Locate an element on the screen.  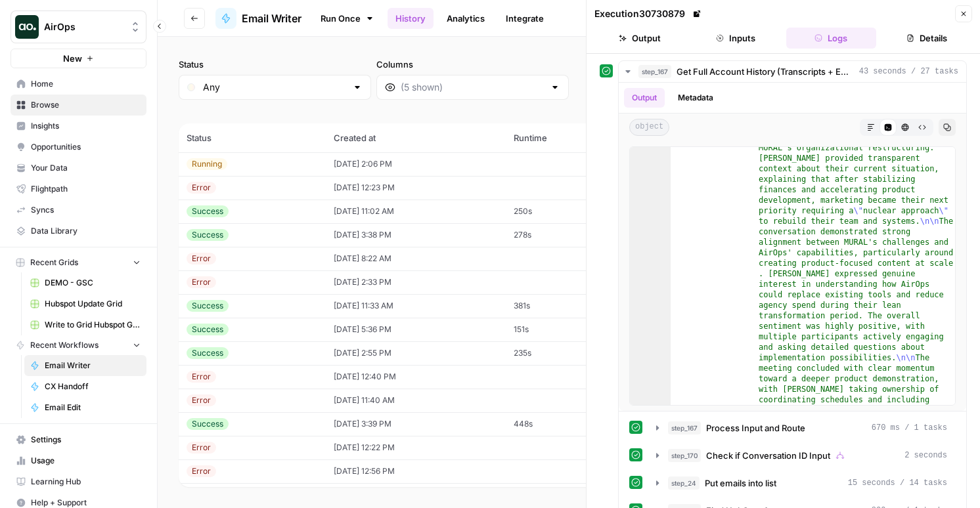
span: 670 ms / 1 tasks is located at coordinates (909, 428).